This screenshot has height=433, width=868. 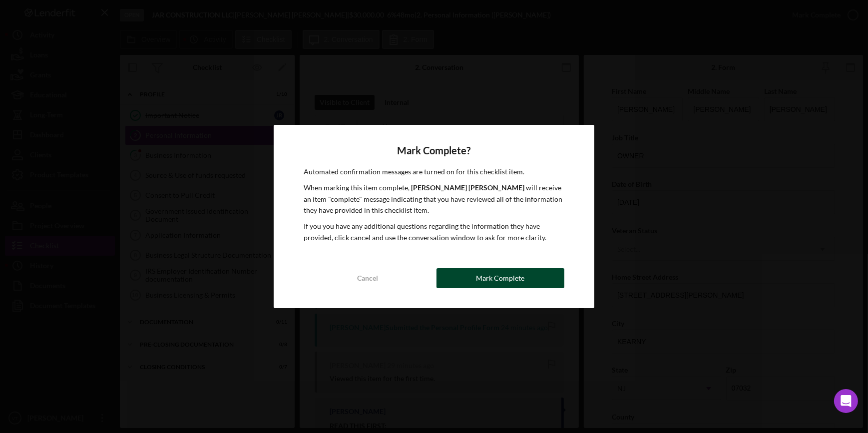 What do you see at coordinates (434, 150) in the screenshot?
I see `h4: Mark Complete?` at bounding box center [434, 150].